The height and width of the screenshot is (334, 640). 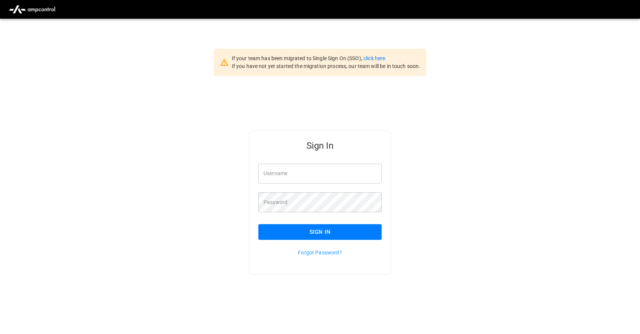 I want to click on img: ampcontrol.io logo, so click(x=32, y=9).